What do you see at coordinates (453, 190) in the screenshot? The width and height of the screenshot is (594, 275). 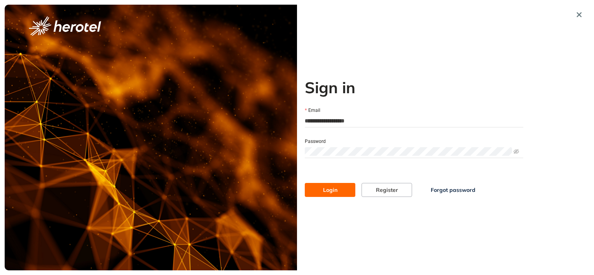 I see `button: Forgot password` at bounding box center [453, 190].